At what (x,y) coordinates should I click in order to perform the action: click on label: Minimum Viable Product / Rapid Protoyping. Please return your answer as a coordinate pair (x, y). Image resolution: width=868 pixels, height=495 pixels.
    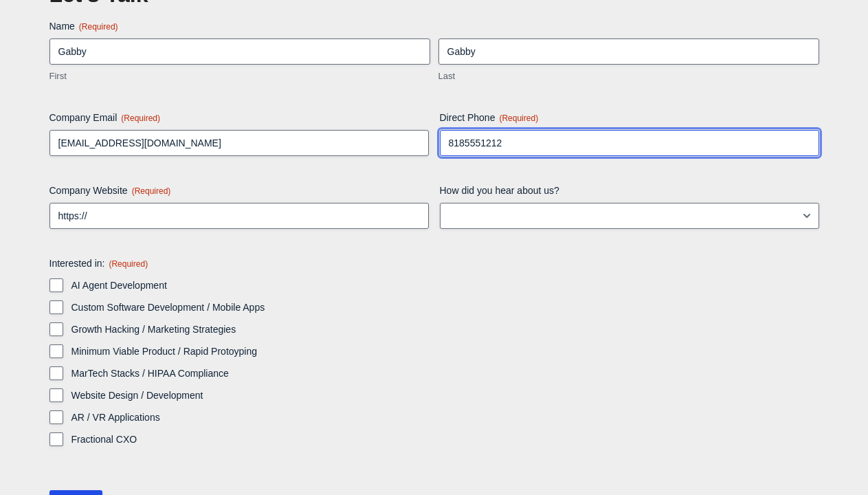
    Looking at the image, I should click on (446, 351).